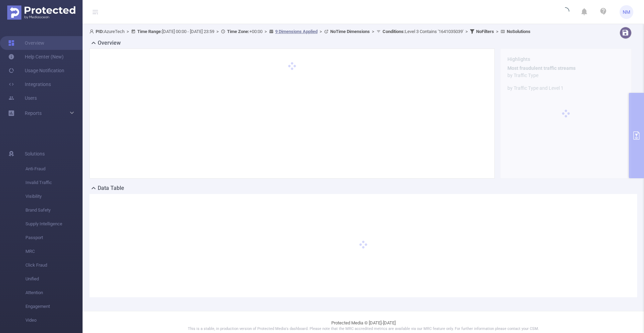 Image resolution: width=644 pixels, height=333 pixels. Describe the element at coordinates (518, 31) in the screenshot. I see `b: No Solutions` at that location.